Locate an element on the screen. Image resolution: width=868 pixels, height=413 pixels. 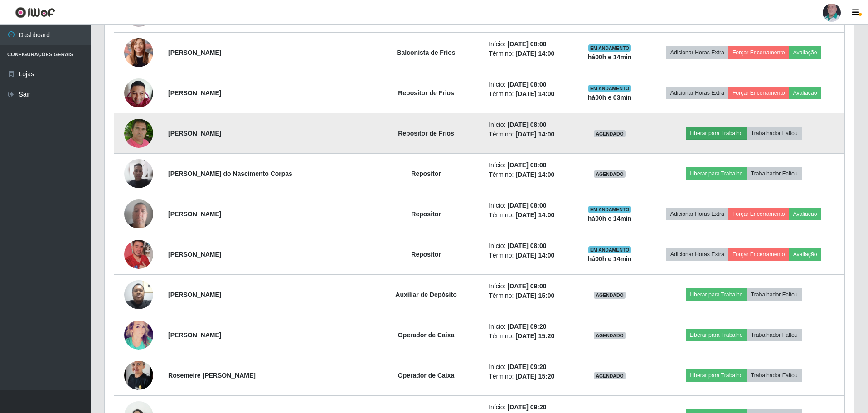
img: CoreUI Logo is located at coordinates (35, 12).